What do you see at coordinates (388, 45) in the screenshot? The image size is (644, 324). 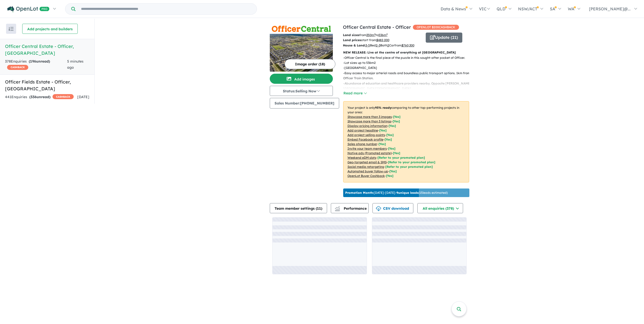 I see `u: 2` at bounding box center [388, 45].